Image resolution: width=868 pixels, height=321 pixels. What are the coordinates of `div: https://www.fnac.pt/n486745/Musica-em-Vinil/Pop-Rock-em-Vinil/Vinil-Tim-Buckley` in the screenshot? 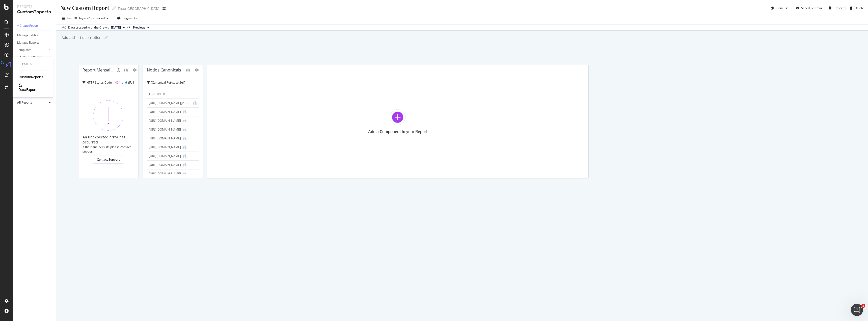 It's located at (170, 103).